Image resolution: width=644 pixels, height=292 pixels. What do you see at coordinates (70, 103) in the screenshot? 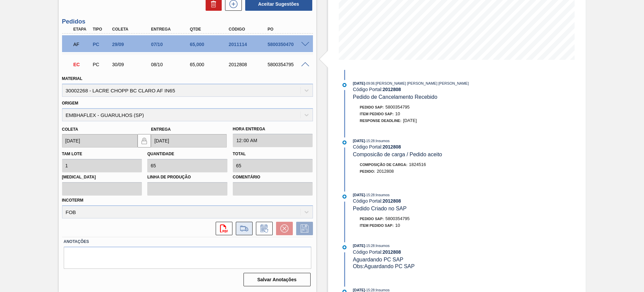
I see `label: Origem` at bounding box center [70, 103].